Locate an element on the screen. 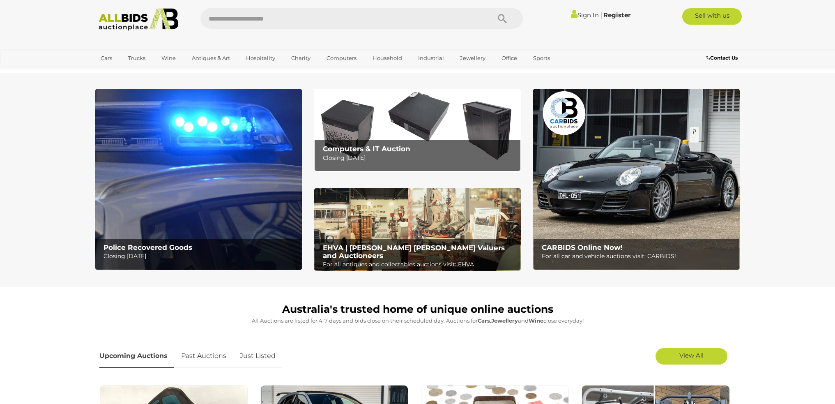 The image size is (835, 404). strong: Cars is located at coordinates (484, 320).